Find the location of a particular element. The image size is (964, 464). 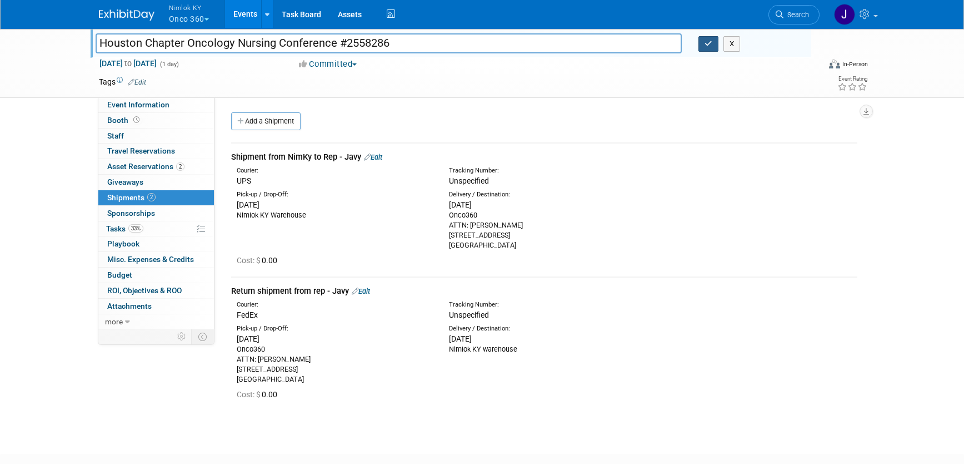

span: 33% is located at coordinates (136, 228).